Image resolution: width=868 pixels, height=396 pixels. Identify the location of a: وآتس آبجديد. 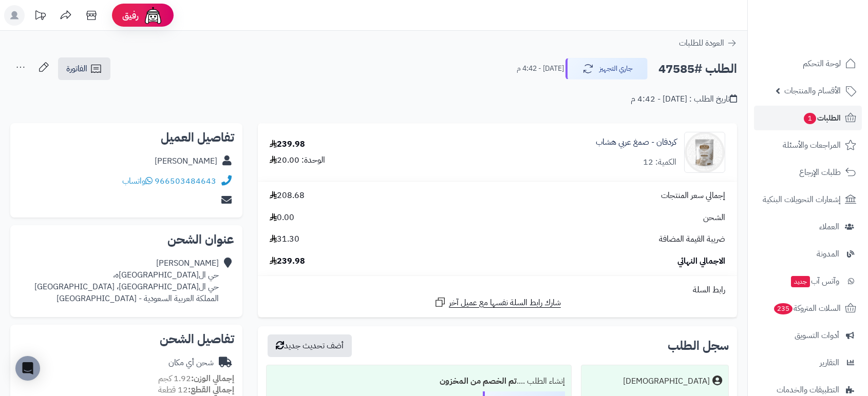
(808, 281).